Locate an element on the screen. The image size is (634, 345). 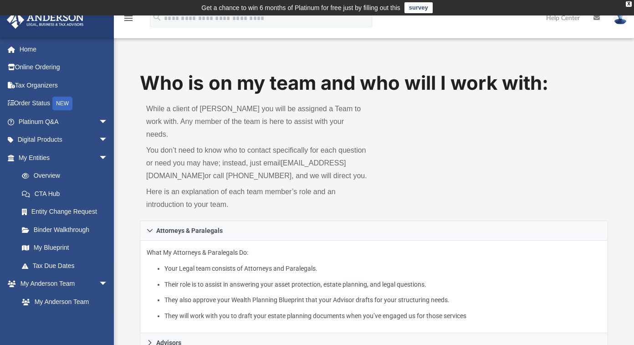
a: Home is located at coordinates (64, 49).